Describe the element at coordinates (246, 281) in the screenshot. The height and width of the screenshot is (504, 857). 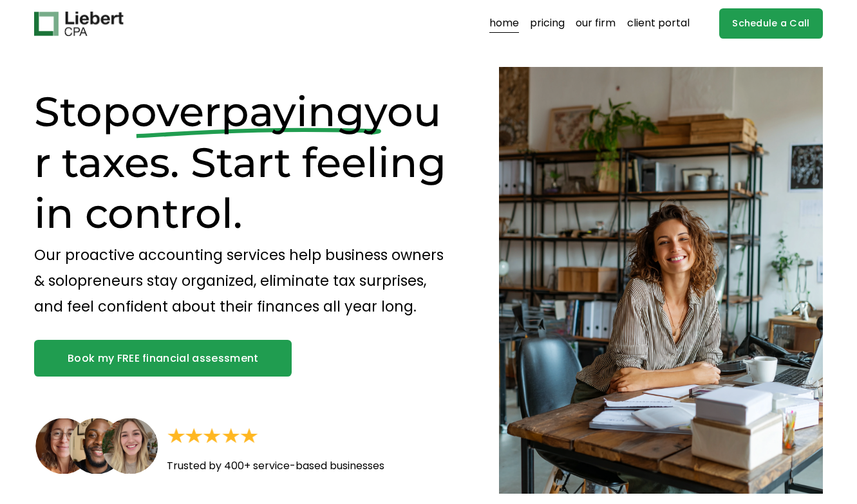
I see `p: Our proactive accounting services help business owners & solopreneurs stay organized, eliminate t...` at that location.